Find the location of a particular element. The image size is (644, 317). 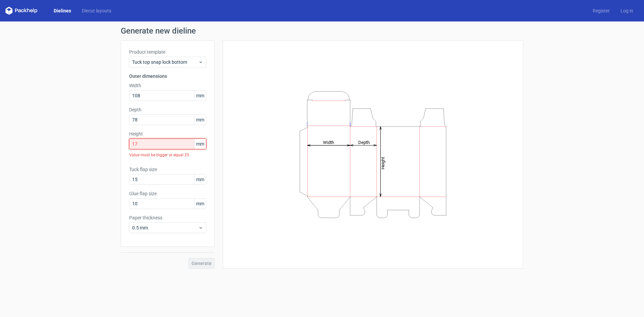

tspan: Height is located at coordinates (383, 163).